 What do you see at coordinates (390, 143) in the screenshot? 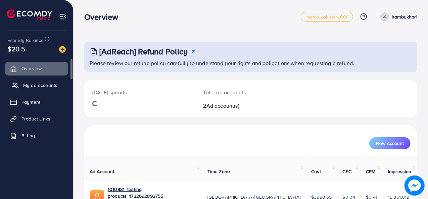
I see `button: New Account` at bounding box center [390, 143].